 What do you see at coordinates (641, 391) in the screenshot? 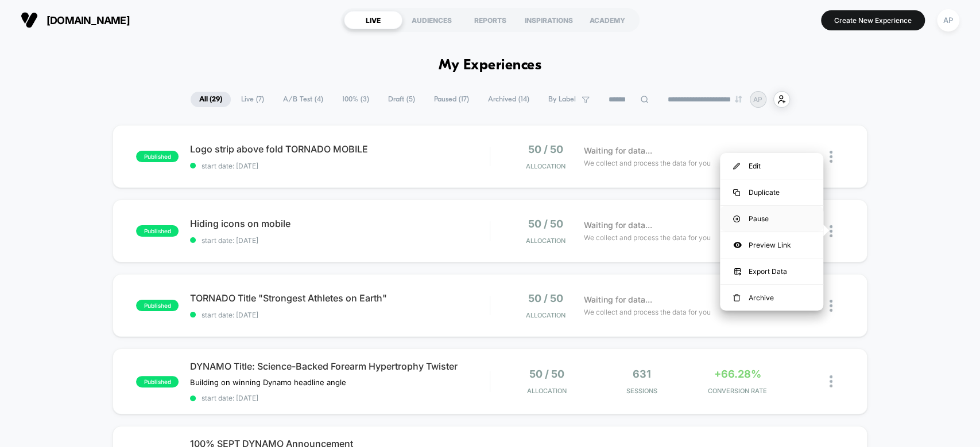
I see `span: Sessions` at bounding box center [641, 391].